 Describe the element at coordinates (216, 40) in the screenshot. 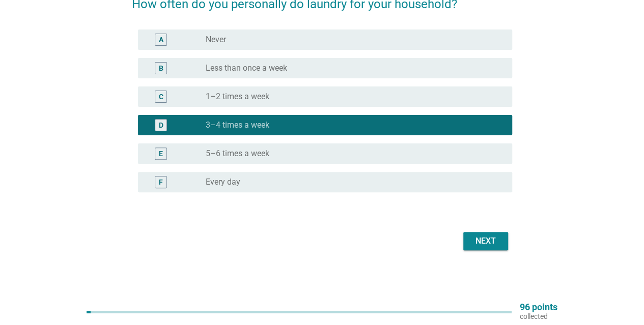

I see `label: Never` at that location.